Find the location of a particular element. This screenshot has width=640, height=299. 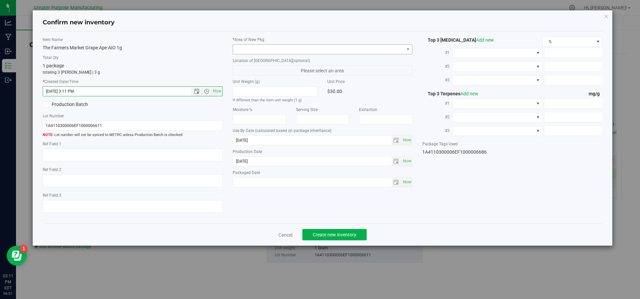

label: Production Batch is located at coordinates (85, 104).